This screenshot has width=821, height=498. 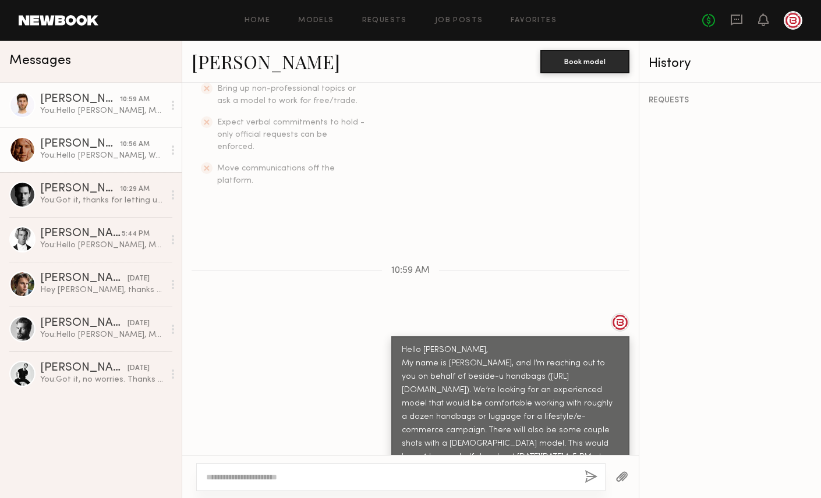 I want to click on a: Job Posts, so click(x=459, y=20).